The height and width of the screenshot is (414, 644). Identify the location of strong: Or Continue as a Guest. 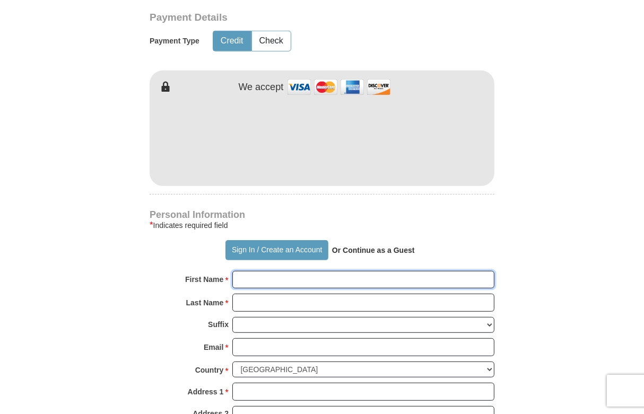
(374, 250).